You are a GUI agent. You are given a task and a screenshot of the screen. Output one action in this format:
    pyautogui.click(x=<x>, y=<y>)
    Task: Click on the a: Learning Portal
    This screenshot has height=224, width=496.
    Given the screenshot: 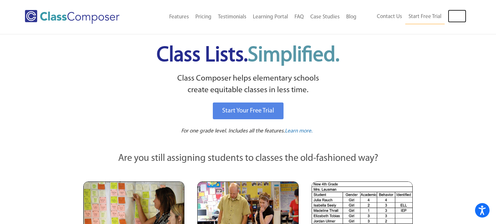 What is the action you would take?
    pyautogui.click(x=270, y=17)
    